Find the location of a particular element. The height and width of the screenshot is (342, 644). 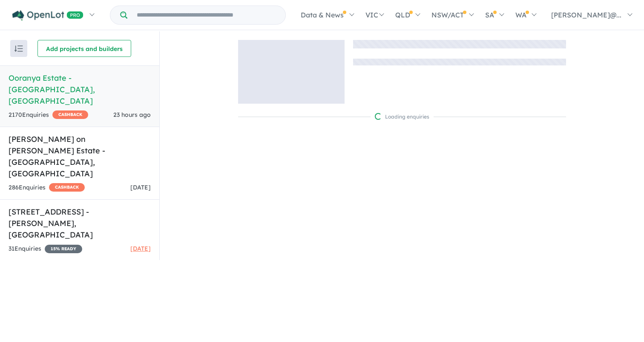

div: 31 Enquir ies is located at coordinates (45, 249).